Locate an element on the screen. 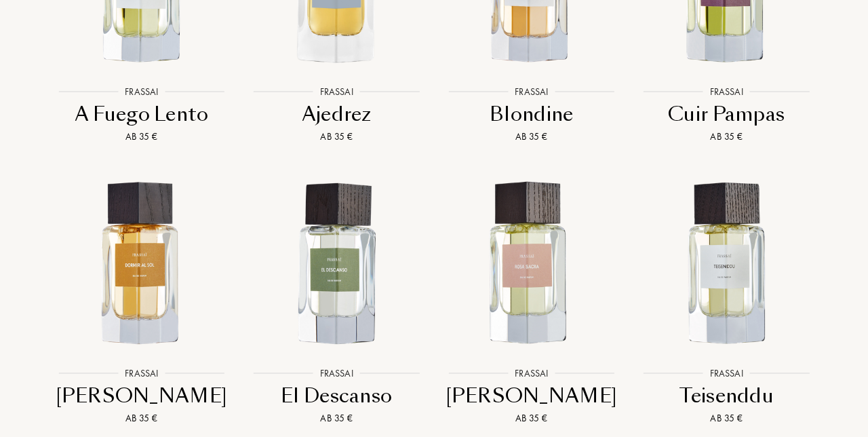  div: A Fuego Lento is located at coordinates (142, 114).